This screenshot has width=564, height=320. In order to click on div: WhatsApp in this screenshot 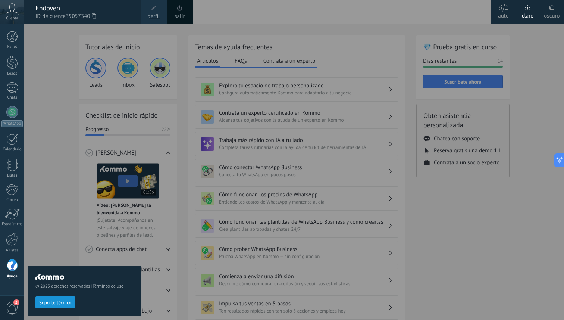, I will do `click(12, 123)`.